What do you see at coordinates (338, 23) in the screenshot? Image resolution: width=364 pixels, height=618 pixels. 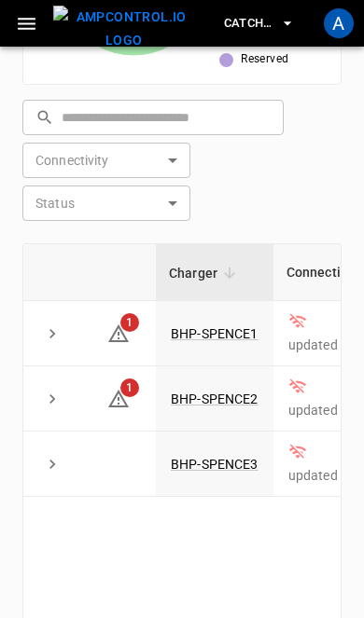 I see `div: profile-icon` at bounding box center [338, 23].